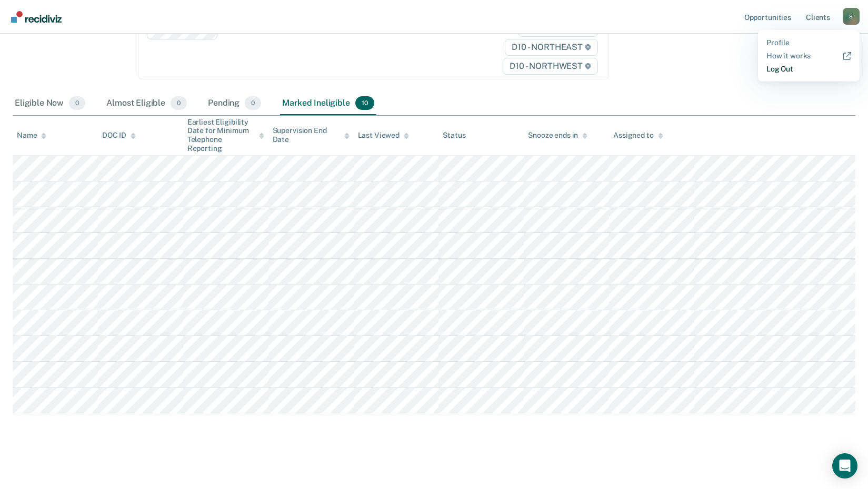 The height and width of the screenshot is (489, 868). I want to click on a: How it works, so click(808, 56).